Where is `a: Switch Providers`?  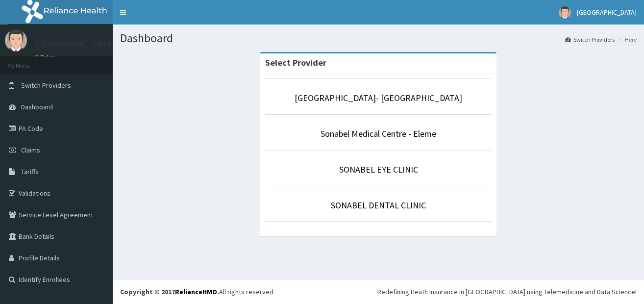
a: Switch Providers is located at coordinates (590, 39).